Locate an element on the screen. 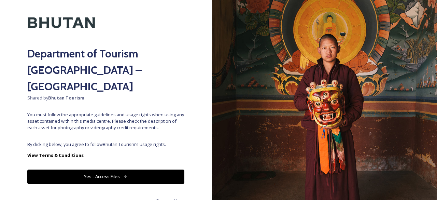 The height and width of the screenshot is (200, 437). button: Yes - Access Files is located at coordinates (106, 176).